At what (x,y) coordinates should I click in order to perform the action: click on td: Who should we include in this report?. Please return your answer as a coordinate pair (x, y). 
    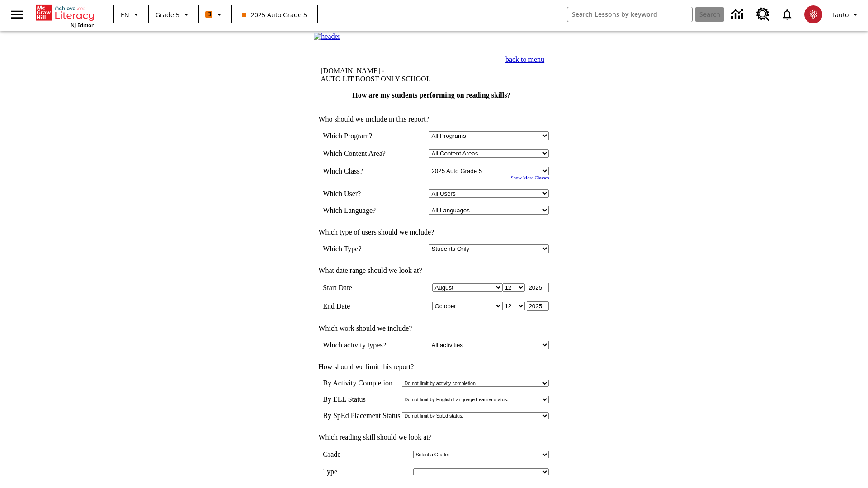
    Looking at the image, I should click on (432, 119).